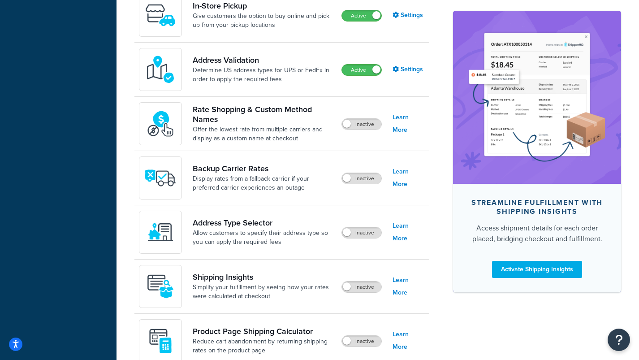  I want to click on a: Offer the lowest rate from multiple carriers and display as a custom name at checkout, so click(264, 134).